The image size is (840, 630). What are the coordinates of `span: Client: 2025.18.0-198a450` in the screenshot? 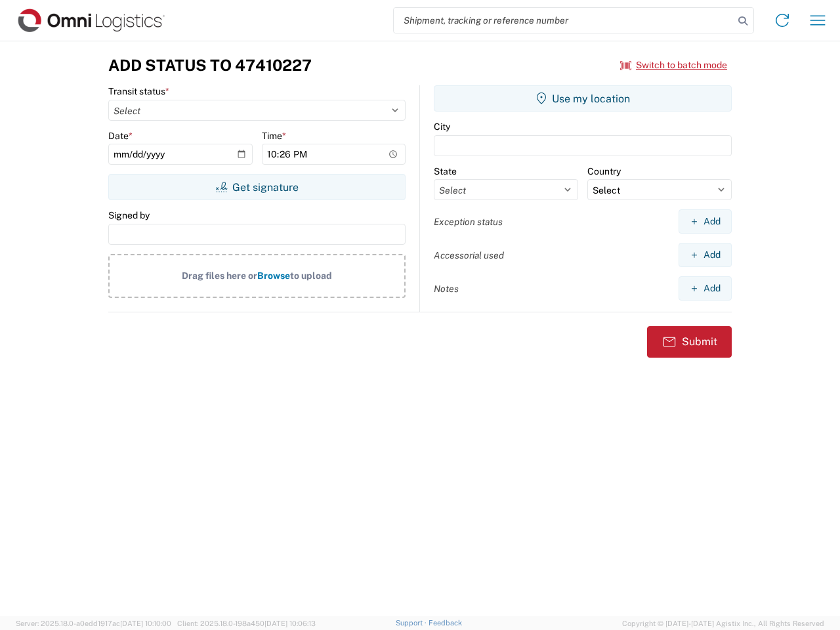 It's located at (246, 624).